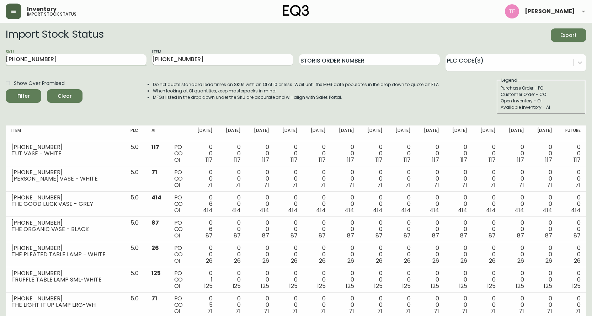  What do you see at coordinates (23, 96) in the screenshot?
I see `div: Filter` at bounding box center [23, 96].